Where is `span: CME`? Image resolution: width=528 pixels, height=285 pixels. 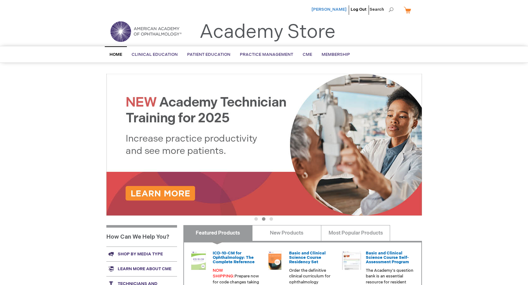 span: CME is located at coordinates (307, 55).